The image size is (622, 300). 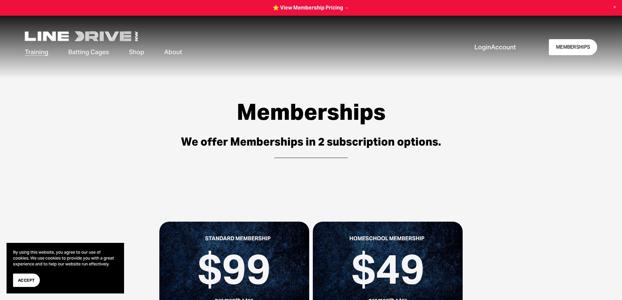 What do you see at coordinates (136, 52) in the screenshot?
I see `a: Shop` at bounding box center [136, 52].